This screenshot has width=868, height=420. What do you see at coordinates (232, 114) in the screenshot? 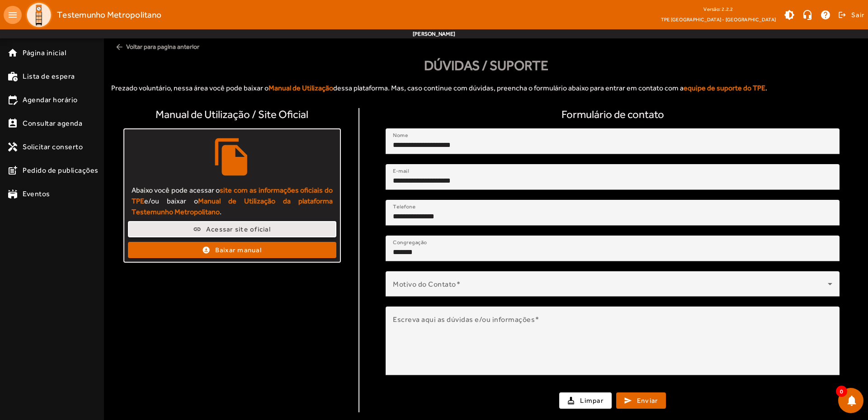
I see `h4: Manual de Utilização / Site Oficial` at bounding box center [232, 114].